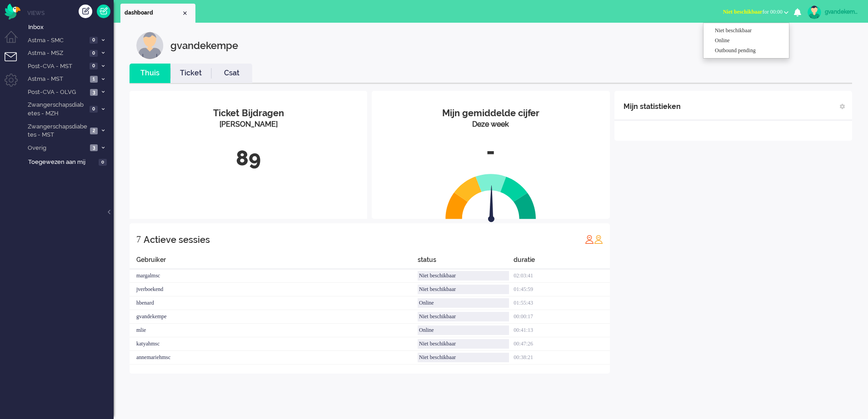  I want to click on div: 7, so click(139, 239).